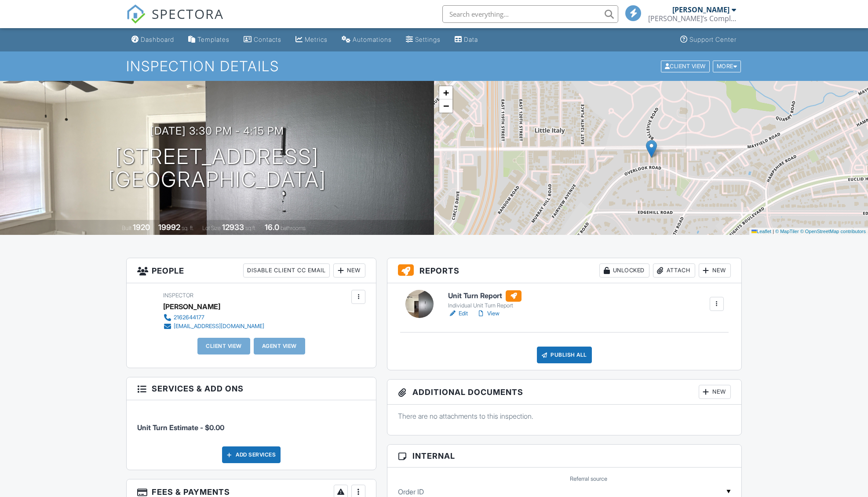 The width and height of the screenshot is (868, 497). What do you see at coordinates (466, 39) in the screenshot?
I see `a: Data` at bounding box center [466, 39].